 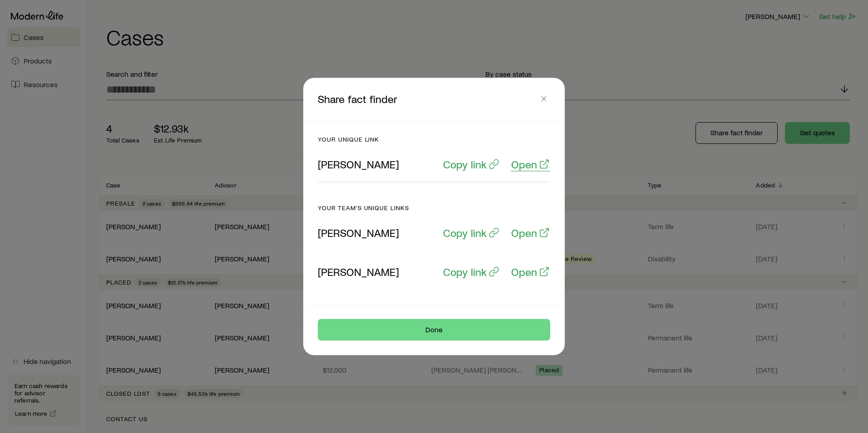 I want to click on button: Done, so click(x=434, y=330).